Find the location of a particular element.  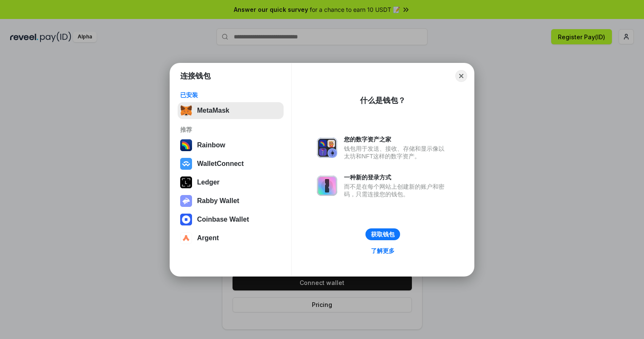

div: Ledger is located at coordinates (208, 182).